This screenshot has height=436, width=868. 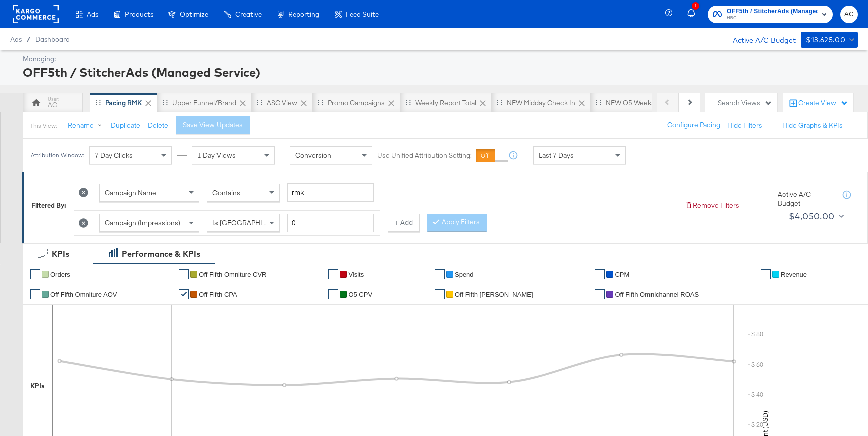 What do you see at coordinates (745, 125) in the screenshot?
I see `button: Hide Filters` at bounding box center [745, 125].